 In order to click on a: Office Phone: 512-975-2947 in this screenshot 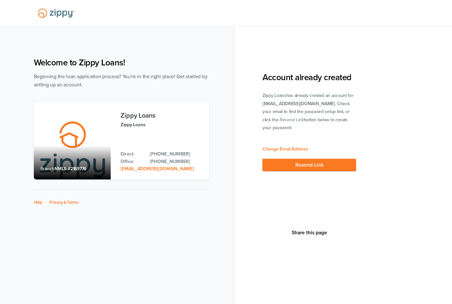, I will do `click(176, 162)`.